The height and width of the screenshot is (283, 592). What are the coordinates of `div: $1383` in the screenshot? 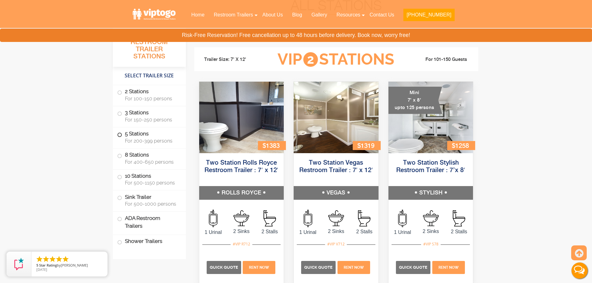 It's located at (272, 146).